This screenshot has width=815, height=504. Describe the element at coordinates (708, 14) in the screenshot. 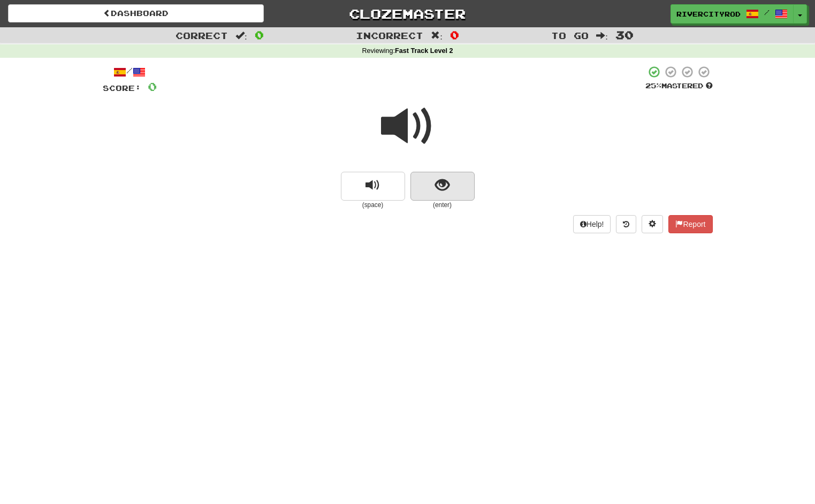

I see `span: rivercityrod` at that location.